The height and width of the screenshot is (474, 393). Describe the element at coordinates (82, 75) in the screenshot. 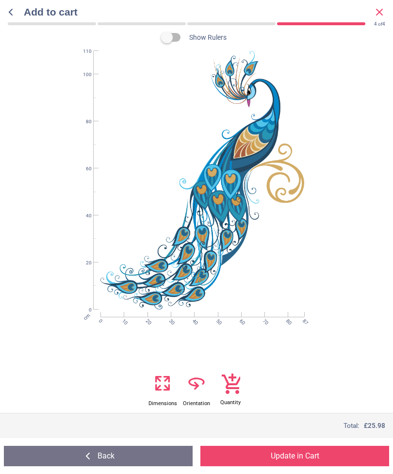

I see `span: 100` at that location.